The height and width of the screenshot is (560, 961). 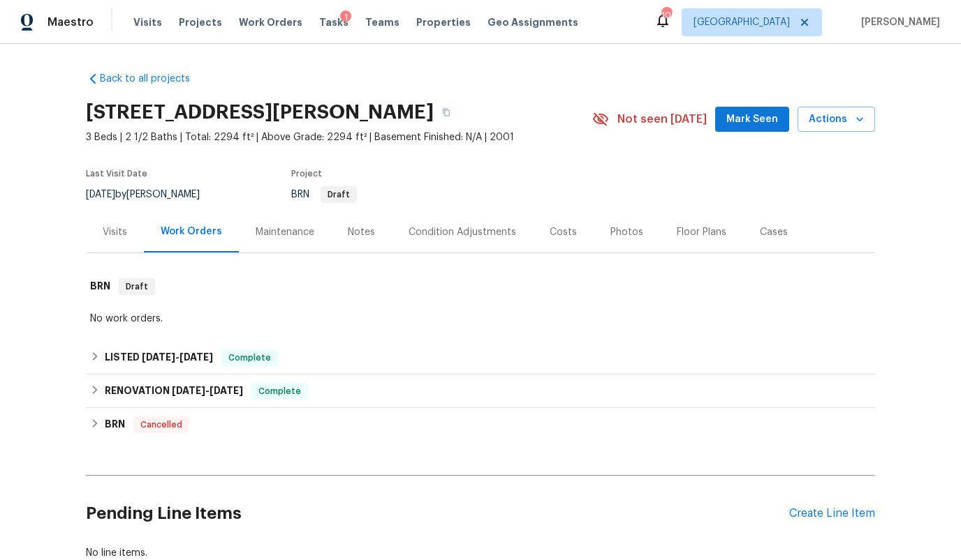 I want to click on div: Create Line Item, so click(x=831, y=514).